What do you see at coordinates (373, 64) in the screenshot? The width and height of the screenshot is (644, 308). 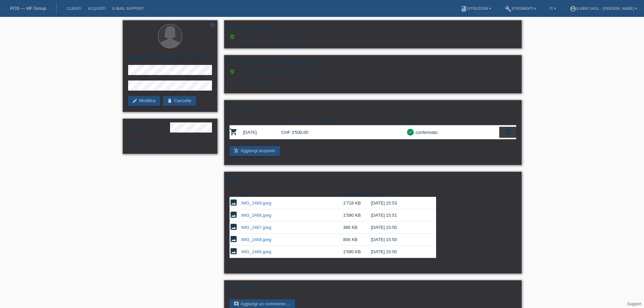 I see `h2: Controllo della solvibilità (KKG)` at bounding box center [373, 64].